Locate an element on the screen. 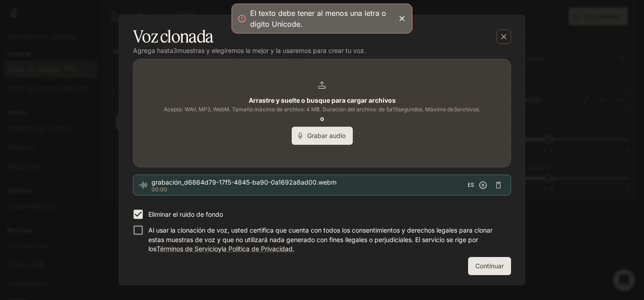  button: Continuar is located at coordinates (489, 266).